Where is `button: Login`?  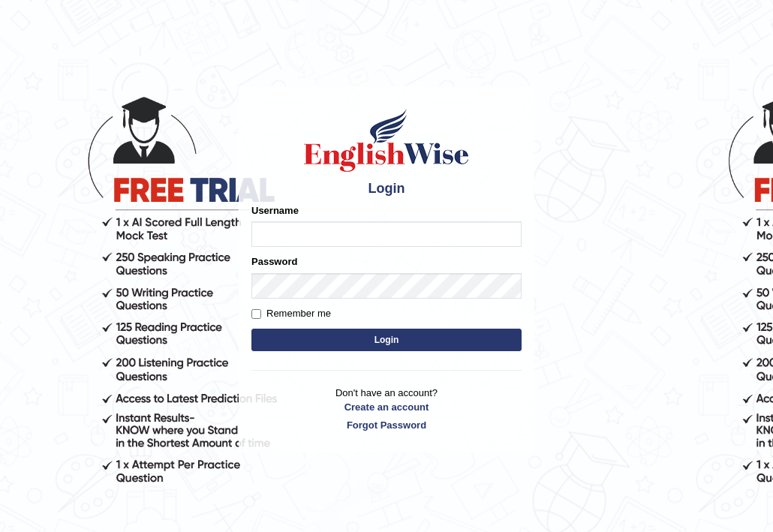 button: Login is located at coordinates (386, 340).